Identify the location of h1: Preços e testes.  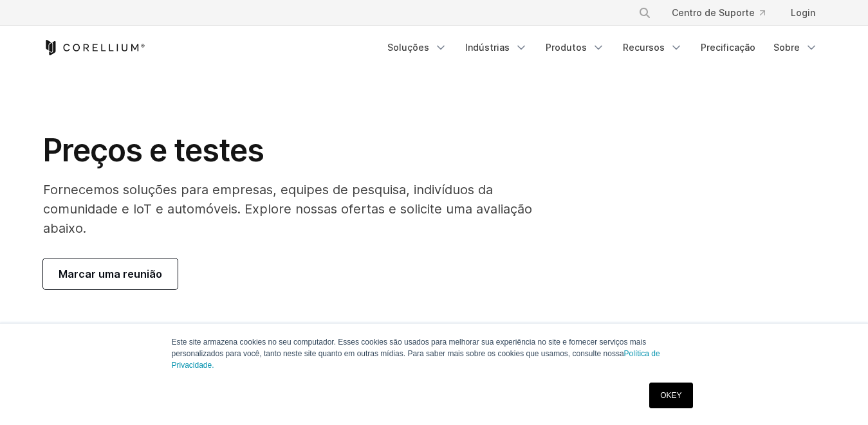
(300, 150).